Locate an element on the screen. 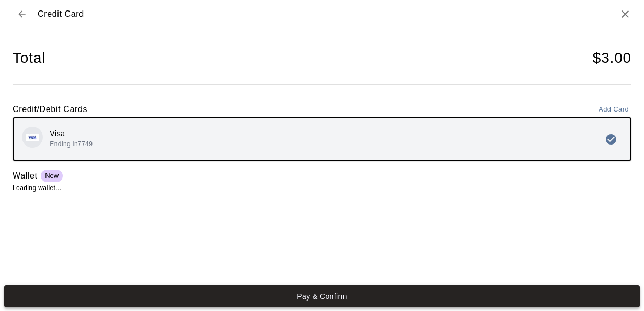 This screenshot has height=311, width=644. h4: $ 3.00 is located at coordinates (612, 58).